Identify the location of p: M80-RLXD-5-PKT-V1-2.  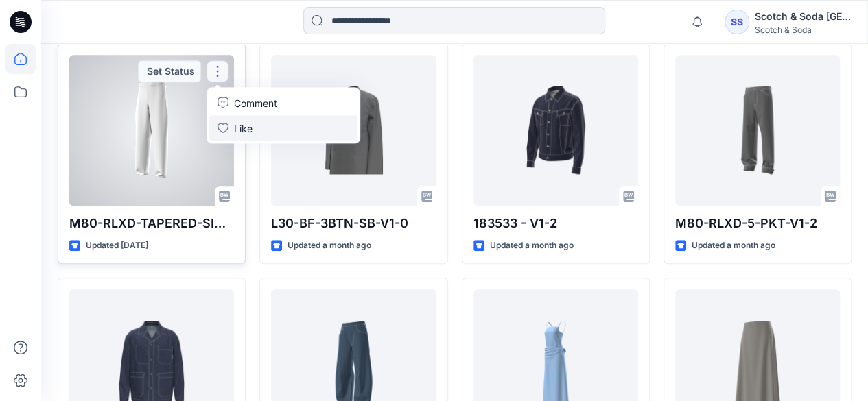
(758, 224).